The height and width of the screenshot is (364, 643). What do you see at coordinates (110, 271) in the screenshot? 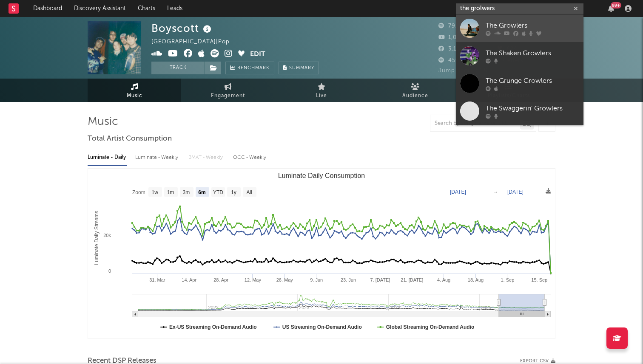
I see `text: 0` at bounding box center [110, 271].